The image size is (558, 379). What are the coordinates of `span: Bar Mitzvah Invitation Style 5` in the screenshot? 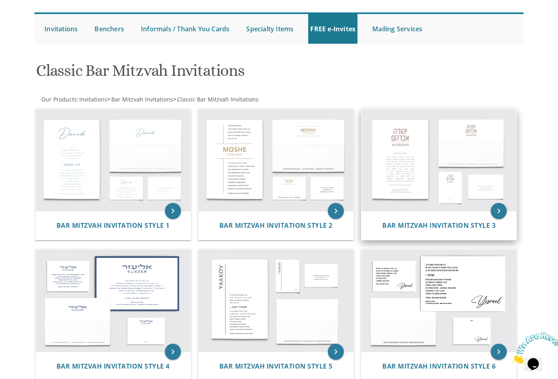 It's located at (276, 366).